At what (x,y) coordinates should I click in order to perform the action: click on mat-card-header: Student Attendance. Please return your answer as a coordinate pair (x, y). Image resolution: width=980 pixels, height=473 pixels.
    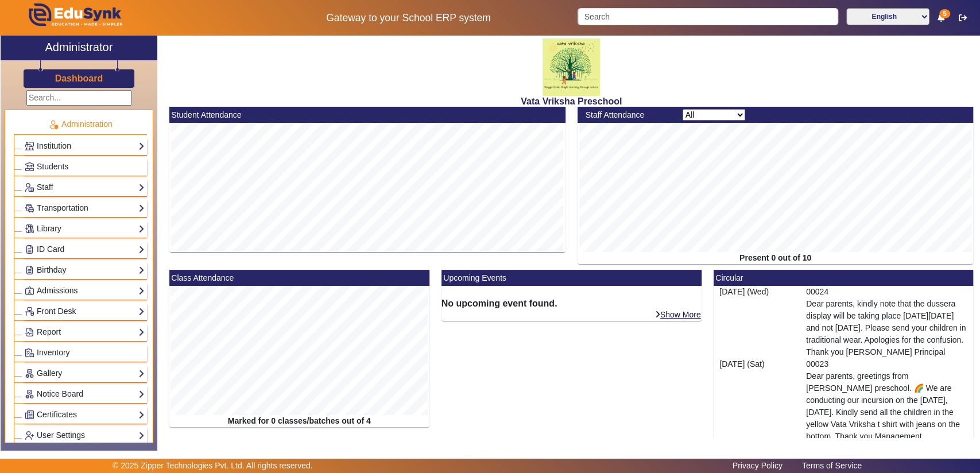
    Looking at the image, I should click on (368, 115).